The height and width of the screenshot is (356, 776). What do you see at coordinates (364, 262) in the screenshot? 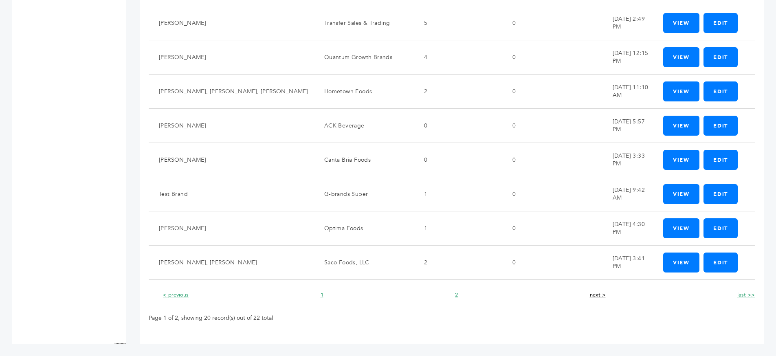
I see `td: Saco Foods, LLC` at bounding box center [364, 262].